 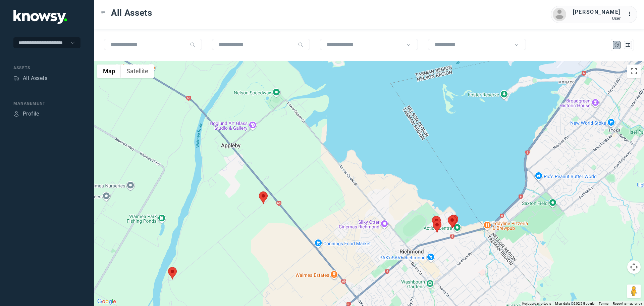 What do you see at coordinates (560, 14) in the screenshot?
I see `img: avatar.png` at bounding box center [560, 14].